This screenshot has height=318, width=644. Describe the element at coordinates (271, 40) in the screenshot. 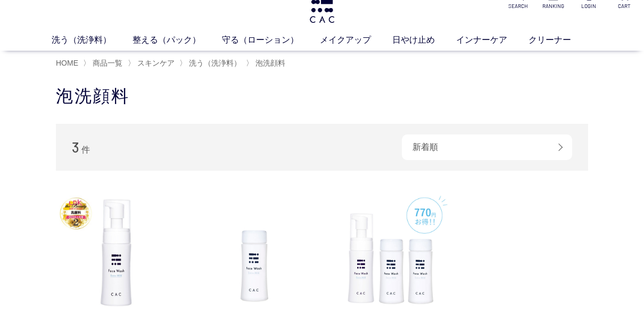

I see `a: 守る（ローション）` at that location.